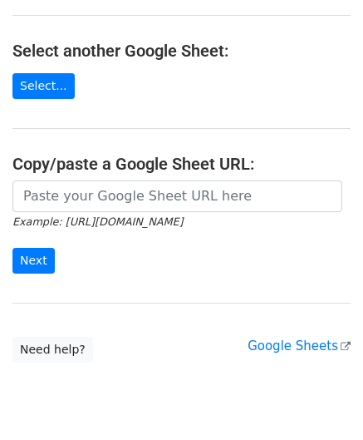  Describe the element at coordinates (322, 400) in the screenshot. I see `div: Chat Widget` at that location.